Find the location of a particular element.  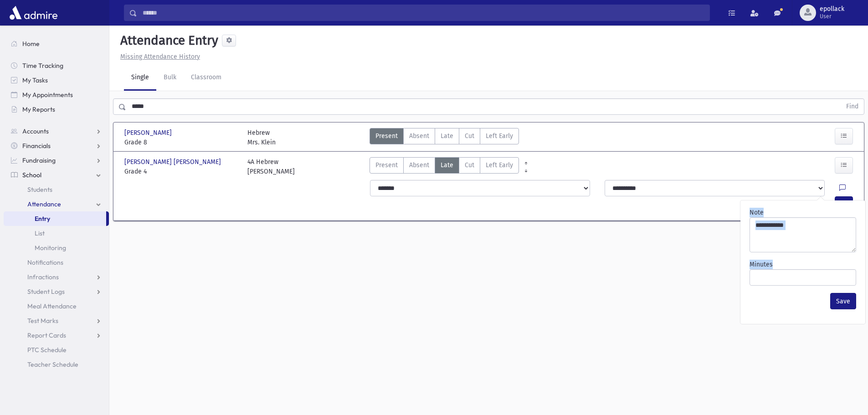

span: Report Cards is located at coordinates (46, 335).